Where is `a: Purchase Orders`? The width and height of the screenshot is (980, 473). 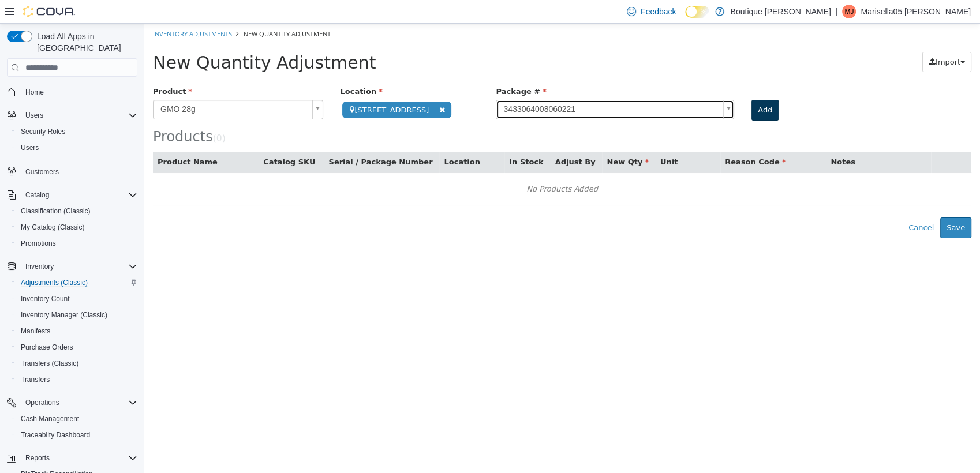 a: Purchase Orders is located at coordinates (47, 347).